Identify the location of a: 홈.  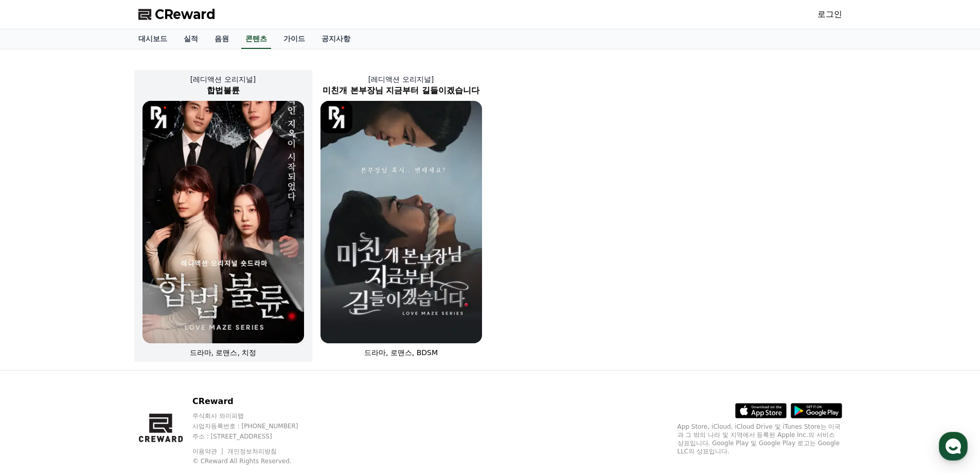
(35, 339).